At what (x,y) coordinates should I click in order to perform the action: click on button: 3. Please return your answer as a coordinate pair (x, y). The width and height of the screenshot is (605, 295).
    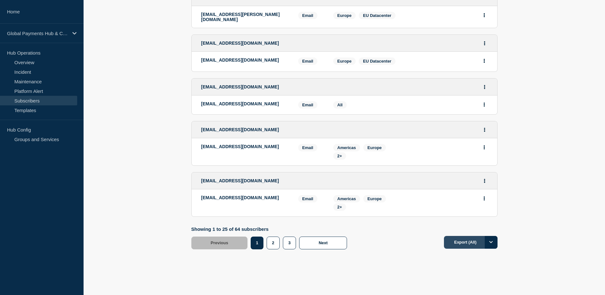
    Looking at the image, I should click on (289, 243).